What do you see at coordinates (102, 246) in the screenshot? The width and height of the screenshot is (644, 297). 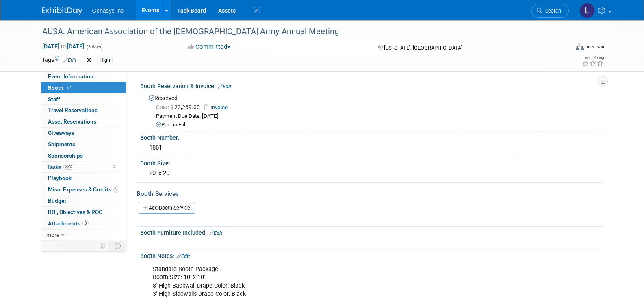 I see `td: Personalize Event Tab Strip` at bounding box center [102, 246].